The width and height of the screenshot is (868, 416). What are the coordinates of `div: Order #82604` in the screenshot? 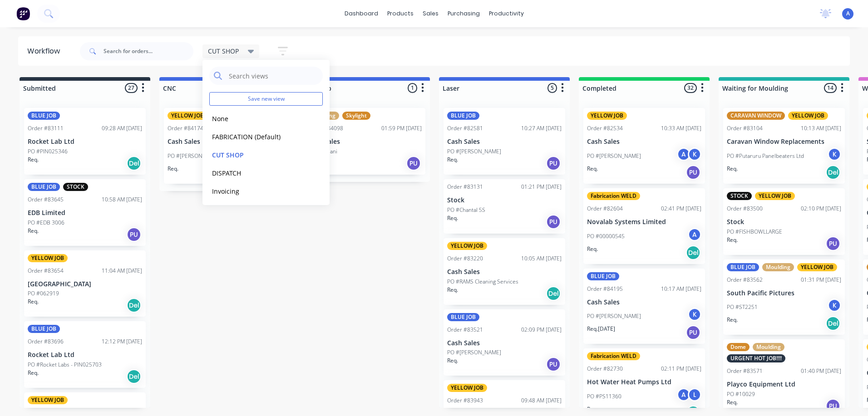 It's located at (605, 209).